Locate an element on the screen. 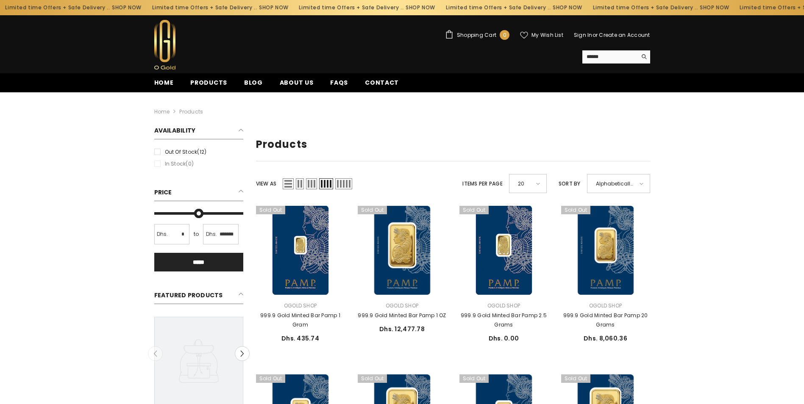 The width and height of the screenshot is (804, 404). label: View as is located at coordinates (266, 184).